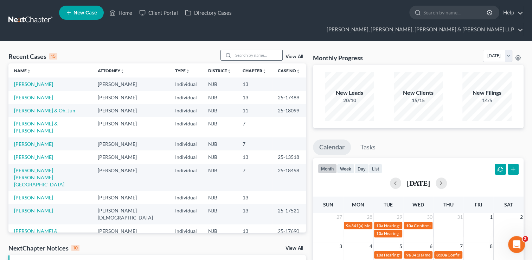 The width and height of the screenshot is (532, 260). What do you see at coordinates (370, 217) in the screenshot?
I see `span: 28` at bounding box center [370, 217].